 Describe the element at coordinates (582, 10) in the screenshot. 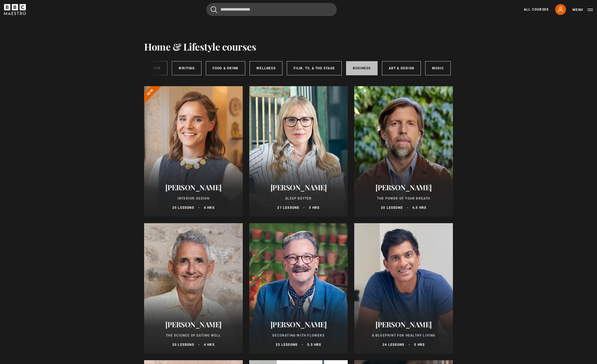

I see `button: Toggle navigation` at that location.